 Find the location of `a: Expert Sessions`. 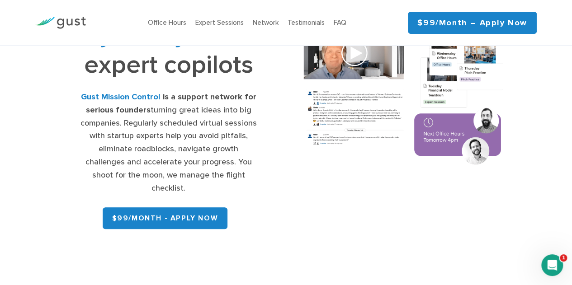

a: Expert Sessions is located at coordinates (219, 23).